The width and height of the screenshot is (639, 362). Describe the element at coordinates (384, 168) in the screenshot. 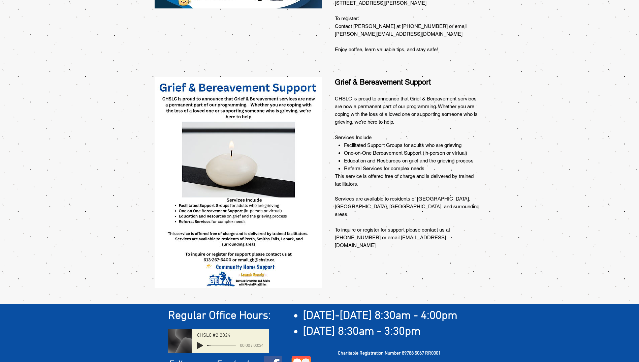

I see `span: Referral Services for complex needs` at that location.